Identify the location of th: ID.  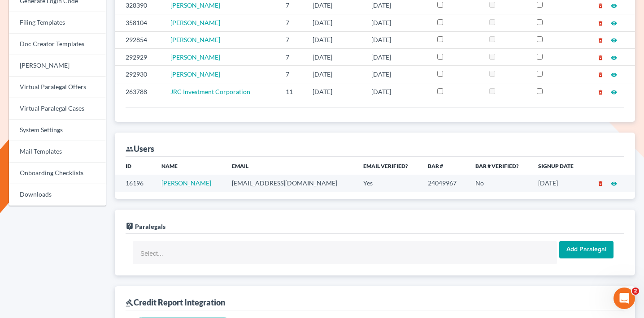
(135, 166).